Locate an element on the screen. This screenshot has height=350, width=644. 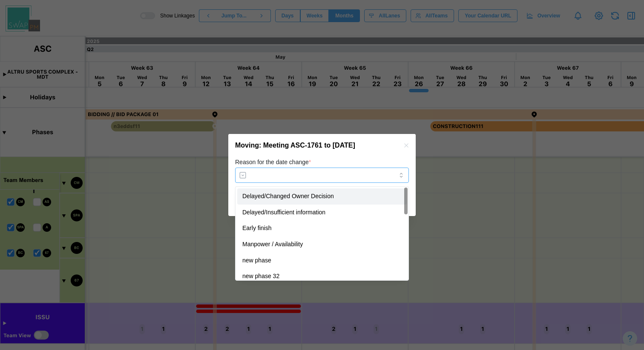
div: new phase 32 is located at coordinates (322, 276).